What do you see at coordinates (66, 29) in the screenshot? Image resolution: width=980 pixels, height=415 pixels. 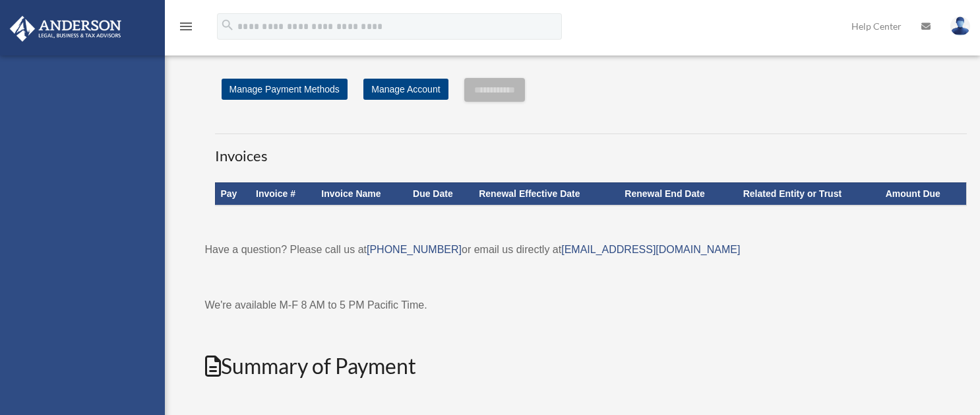 I see `img: Anderson Advisors Platinum Portal` at bounding box center [66, 29].